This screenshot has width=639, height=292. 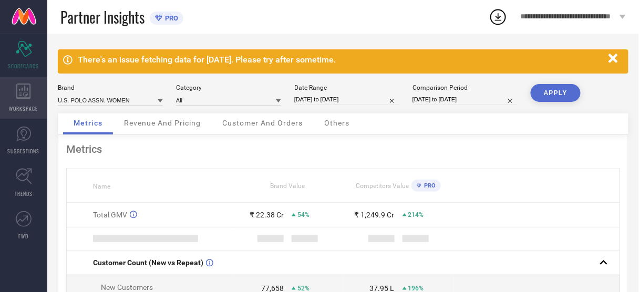 I want to click on div: ₹ 1,249.9 Cr, so click(x=375, y=215).